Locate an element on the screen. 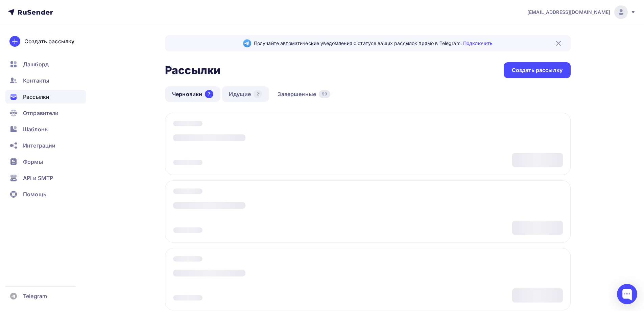 The image size is (644, 311). span: Рассылки is located at coordinates (36, 97).